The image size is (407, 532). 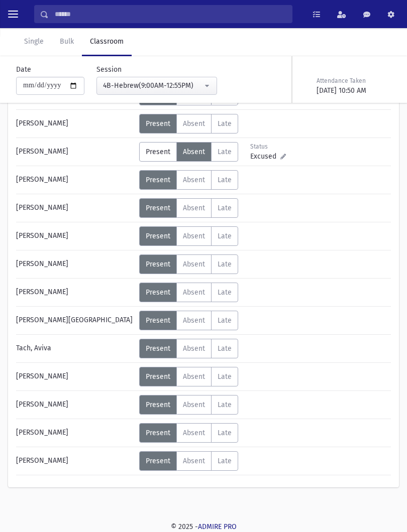 I want to click on input: Search, so click(x=170, y=14).